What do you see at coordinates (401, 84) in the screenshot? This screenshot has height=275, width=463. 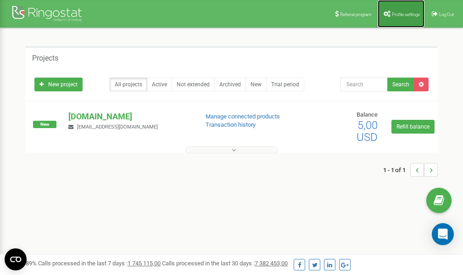 I see `button: Search` at bounding box center [401, 84].